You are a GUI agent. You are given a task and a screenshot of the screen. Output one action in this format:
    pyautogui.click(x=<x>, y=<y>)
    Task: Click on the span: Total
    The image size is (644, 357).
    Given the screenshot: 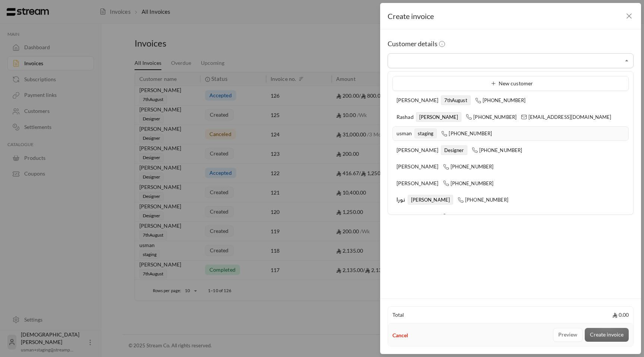 What is the action you would take?
    pyautogui.click(x=399, y=315)
    